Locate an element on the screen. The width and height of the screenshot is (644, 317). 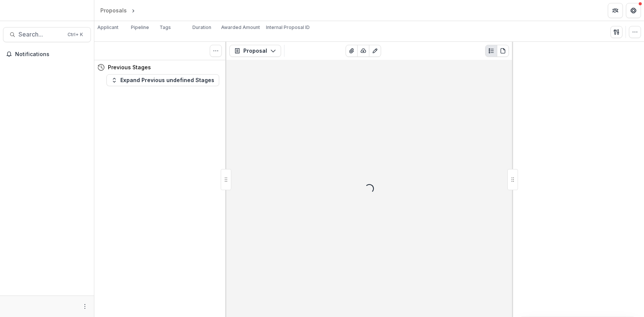
button: Expand Previous undefined Stages is located at coordinates (162, 80).